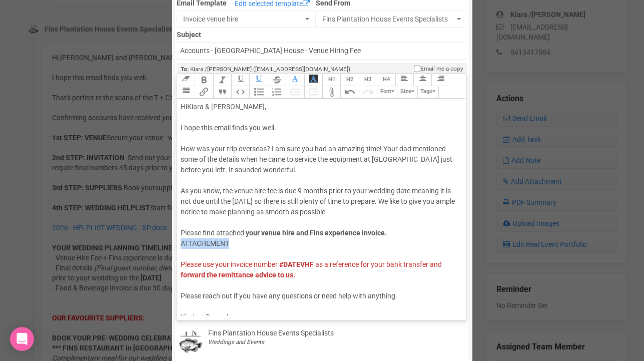  What do you see at coordinates (422, 80) in the screenshot?
I see `button: Align Center` at bounding box center [422, 80].